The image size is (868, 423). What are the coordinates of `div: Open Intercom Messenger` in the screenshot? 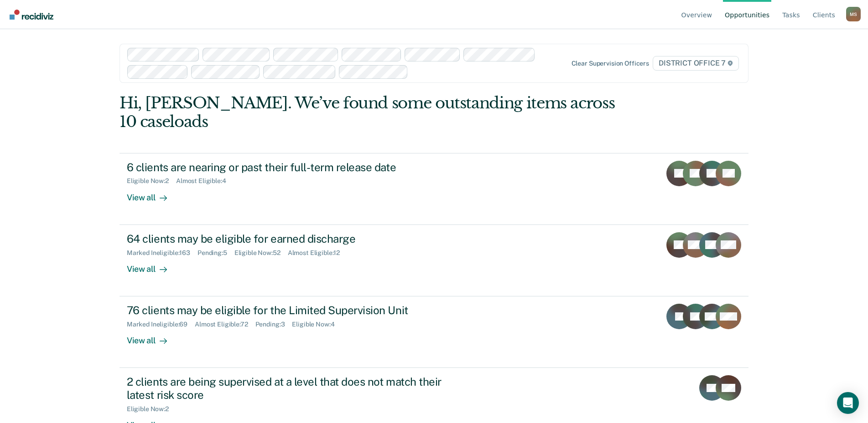 It's located at (848, 404).